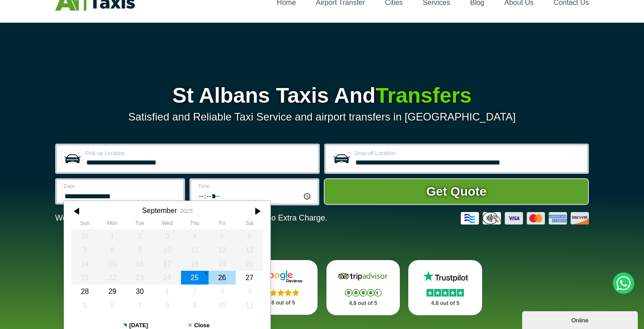 This screenshot has width=644, height=329. What do you see at coordinates (255, 186) in the screenshot?
I see `label: Time` at bounding box center [255, 186].